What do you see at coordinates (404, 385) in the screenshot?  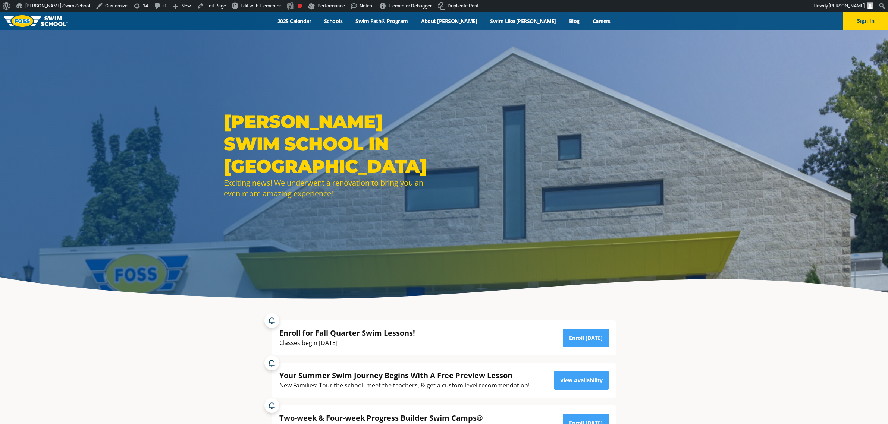 I see `div: New Families: Tour the school, meet the teachers, & get a custom level recommendation!` at bounding box center [404, 385].